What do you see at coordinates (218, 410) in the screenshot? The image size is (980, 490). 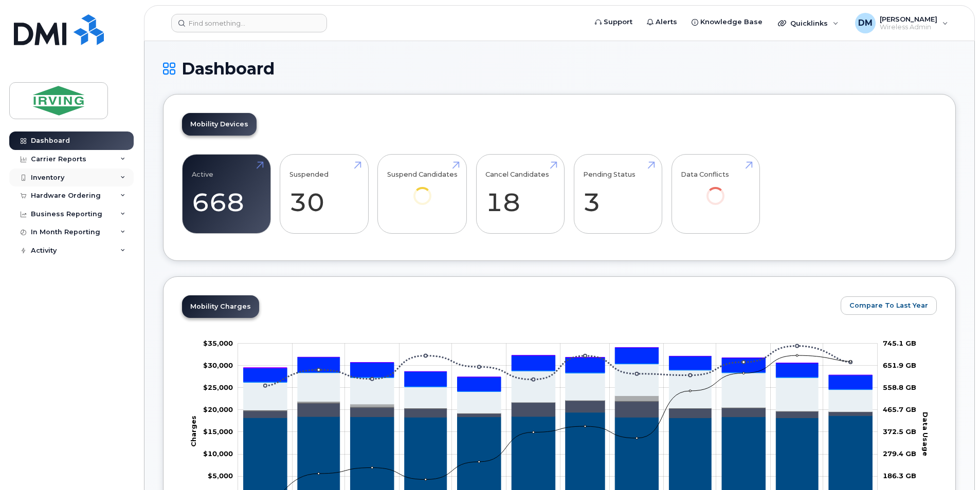 I see `tspan: $20,000` at bounding box center [218, 410].